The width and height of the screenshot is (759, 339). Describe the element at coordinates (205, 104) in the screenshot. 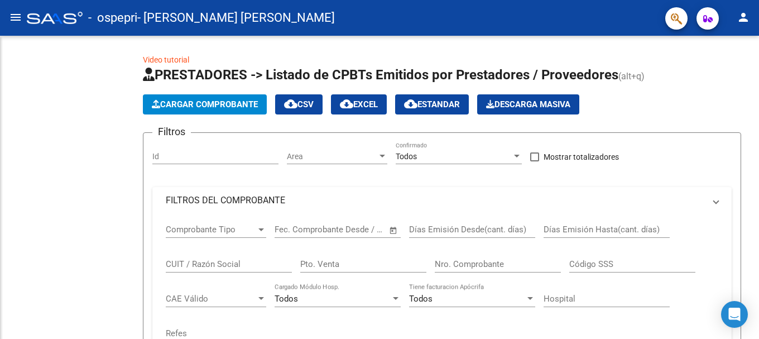

I see `span: Cargar Comprobante` at that location.